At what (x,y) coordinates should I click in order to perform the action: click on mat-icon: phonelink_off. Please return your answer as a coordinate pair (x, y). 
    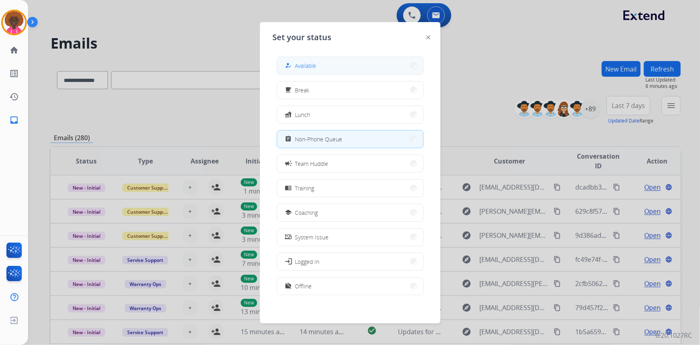
    Looking at the image, I should click on (288, 237).